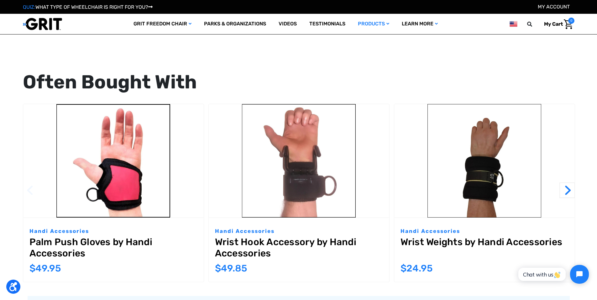  I want to click on a: Account, so click(554, 7).